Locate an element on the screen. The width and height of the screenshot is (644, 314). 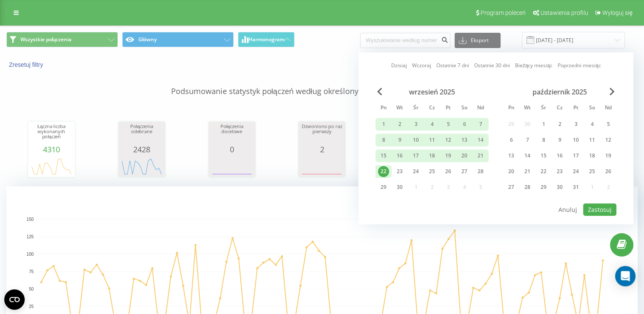
div: 25 is located at coordinates (432, 172).